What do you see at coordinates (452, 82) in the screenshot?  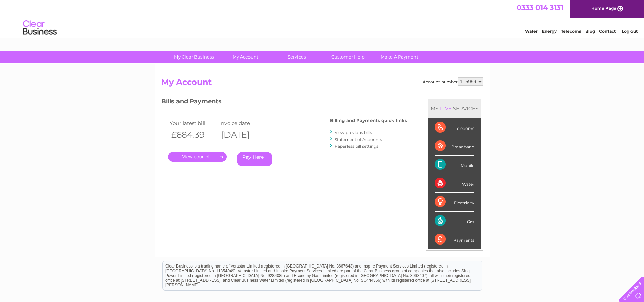 I see `div: Account number` at bounding box center [452, 82].